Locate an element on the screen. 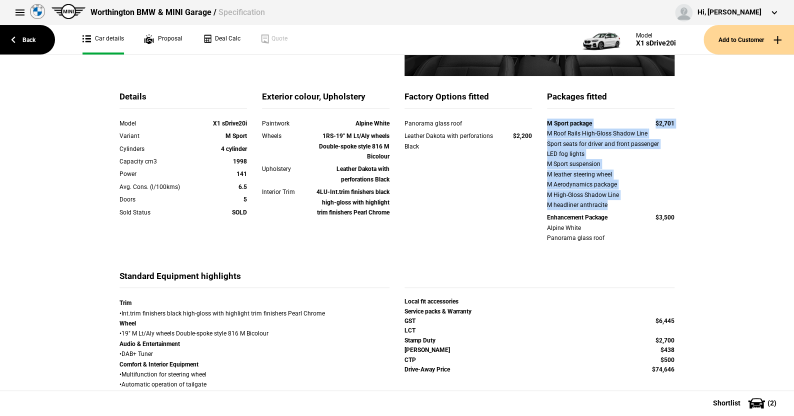  strong: $74,646 is located at coordinates (663, 370).